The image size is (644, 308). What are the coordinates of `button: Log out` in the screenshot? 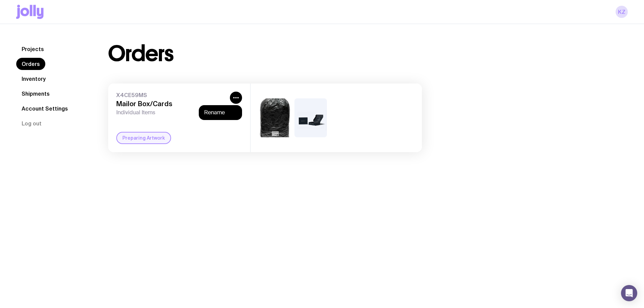 It's located at (31, 124).